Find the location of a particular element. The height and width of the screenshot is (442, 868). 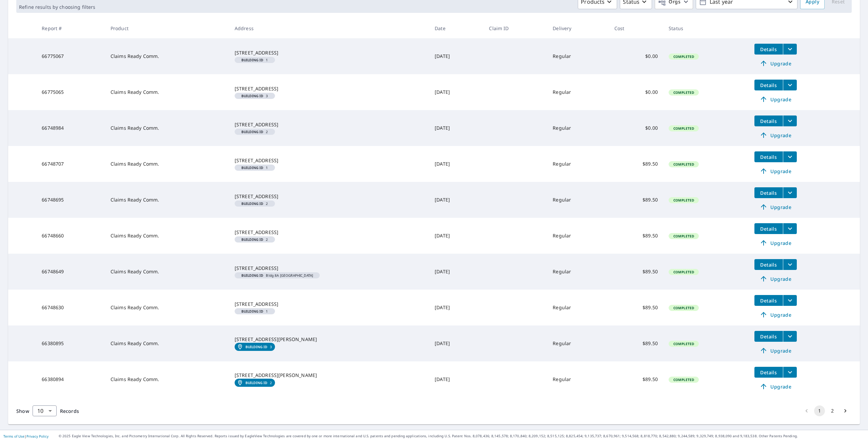

button: filesDropdownBtn-66775065 is located at coordinates (790, 85).